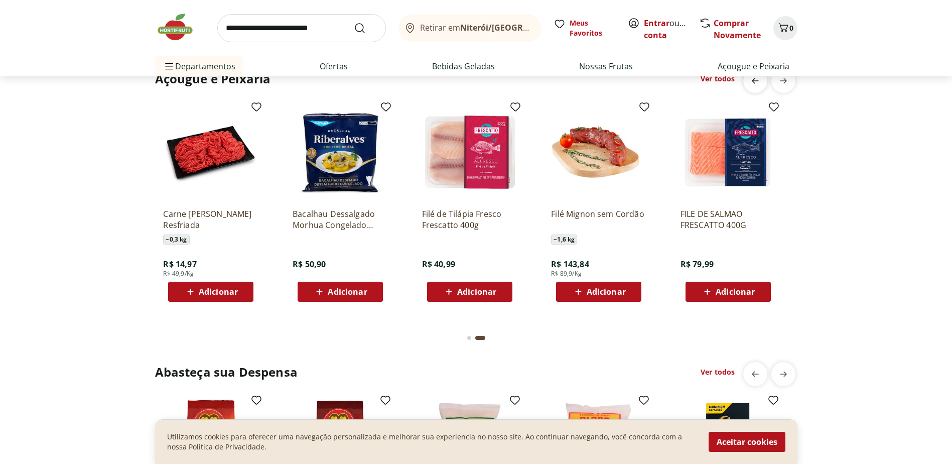 The image size is (952, 464). I want to click on button: Submit Search, so click(366, 28).